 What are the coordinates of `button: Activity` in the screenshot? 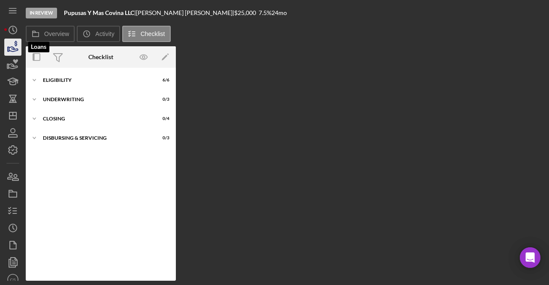 It's located at (98, 34).